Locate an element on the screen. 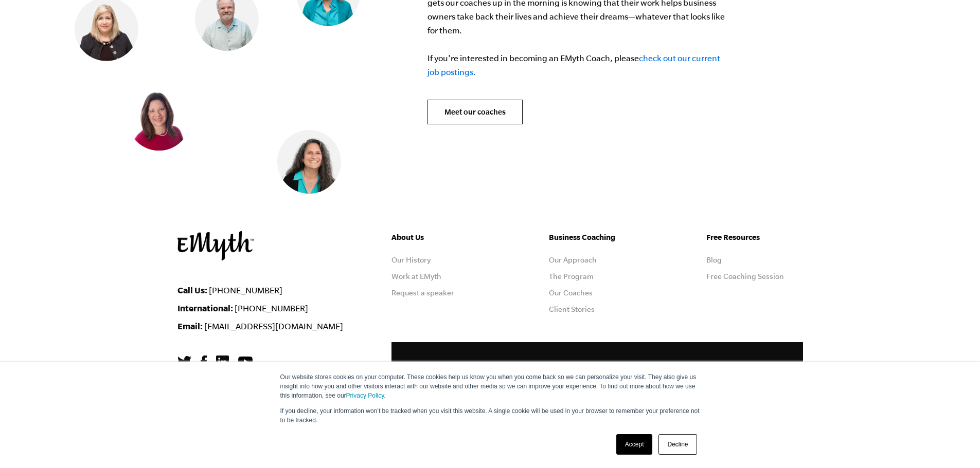  img: Judith Lerner, EMyth Business Coach is located at coordinates (309, 162).